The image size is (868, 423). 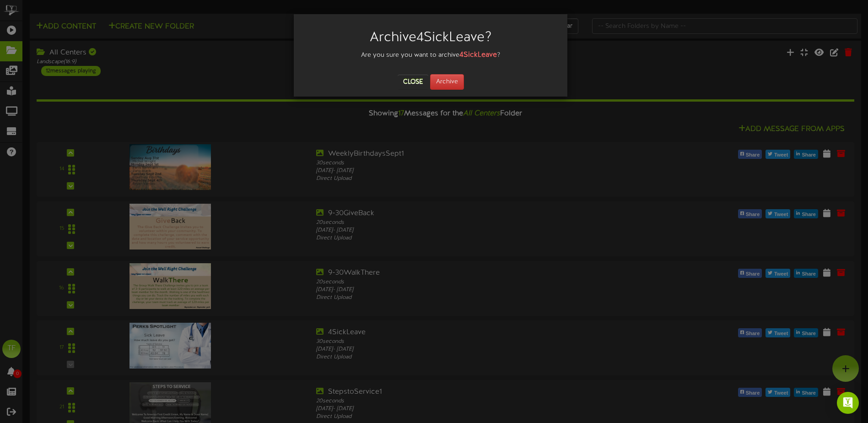 I want to click on strong: 4SickLeave, so click(x=478, y=55).